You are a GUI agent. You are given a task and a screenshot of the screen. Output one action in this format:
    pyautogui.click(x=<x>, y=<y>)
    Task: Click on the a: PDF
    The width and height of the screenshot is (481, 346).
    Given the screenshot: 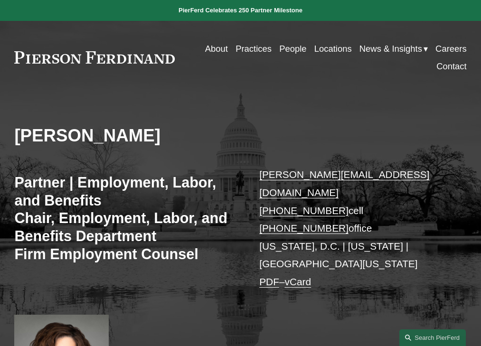 What is the action you would take?
    pyautogui.click(x=269, y=281)
    